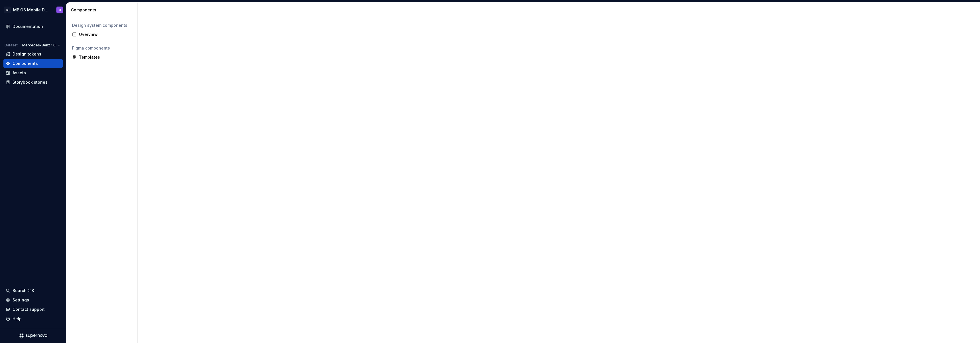 This screenshot has height=343, width=980. Describe the element at coordinates (11, 45) in the screenshot. I see `div: Dataset` at that location.